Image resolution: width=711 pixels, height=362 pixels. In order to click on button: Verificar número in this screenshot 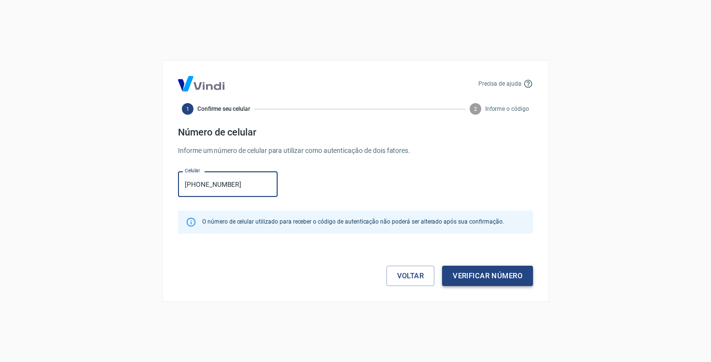, I will do `click(488, 276)`.